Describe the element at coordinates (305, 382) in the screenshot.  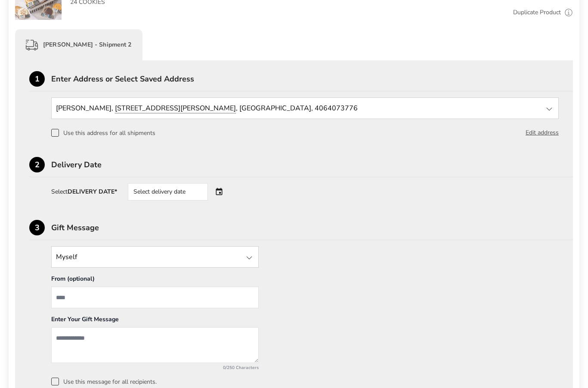
I see `label: Use this message for all recipients.` at that location.